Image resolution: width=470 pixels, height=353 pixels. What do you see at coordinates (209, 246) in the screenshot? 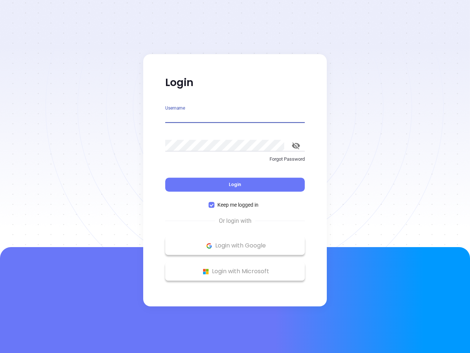
I see `img: Google Logo` at bounding box center [209, 246].